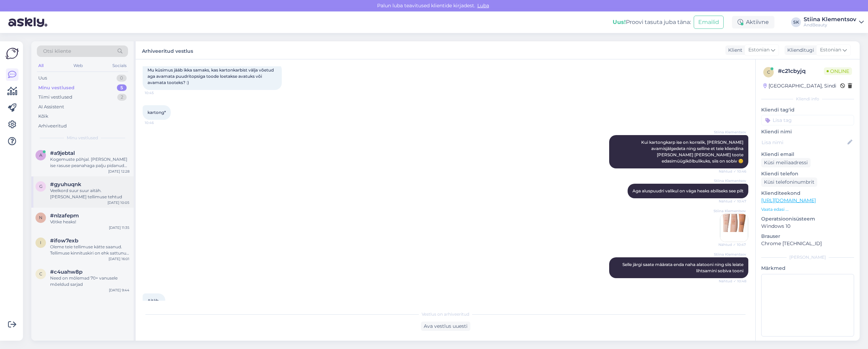 This screenshot has width=868, height=349. I want to click on span: n, so click(41, 217).